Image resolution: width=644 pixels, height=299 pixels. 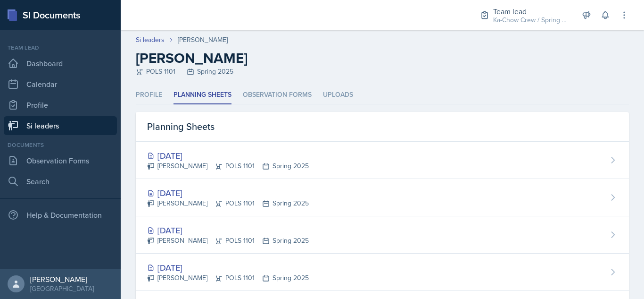 What do you see at coordinates (60, 160) in the screenshot?
I see `a: Observation Forms` at bounding box center [60, 160].